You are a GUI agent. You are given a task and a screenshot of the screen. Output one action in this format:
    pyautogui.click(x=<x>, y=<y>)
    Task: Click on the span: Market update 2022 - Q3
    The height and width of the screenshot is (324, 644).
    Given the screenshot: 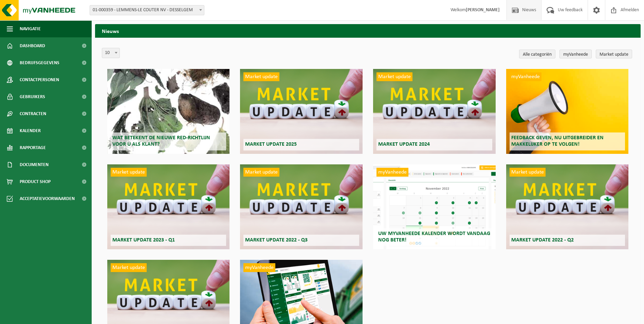 What is the action you would take?
    pyautogui.click(x=276, y=240)
    